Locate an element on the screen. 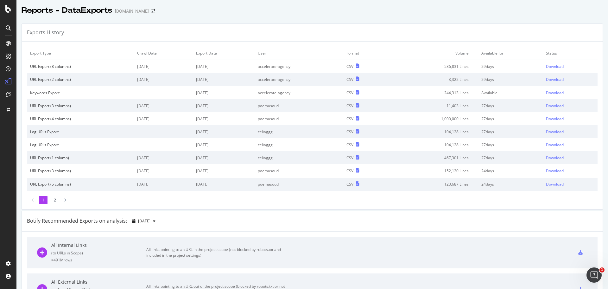 The width and height of the screenshot is (608, 289). div: Available is located at coordinates (511, 93).